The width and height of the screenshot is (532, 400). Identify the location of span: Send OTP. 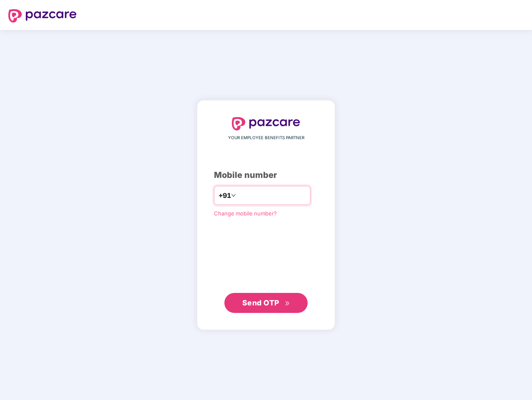
(261, 302).